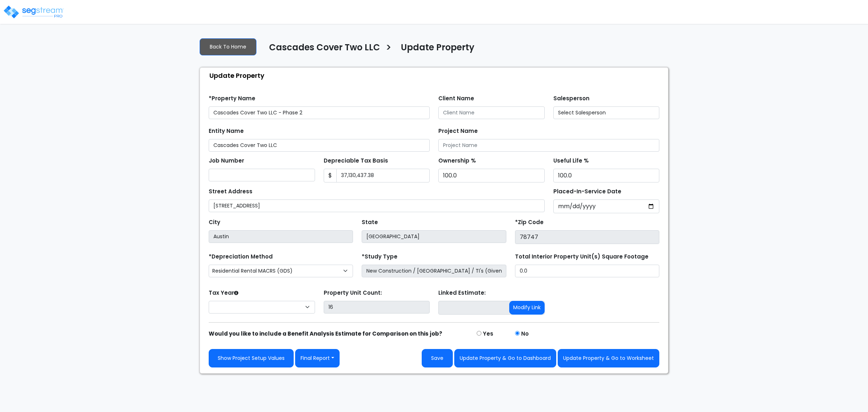 The image size is (868, 412). Describe the element at coordinates (383, 175) in the screenshot. I see `input: 0.00` at that location.